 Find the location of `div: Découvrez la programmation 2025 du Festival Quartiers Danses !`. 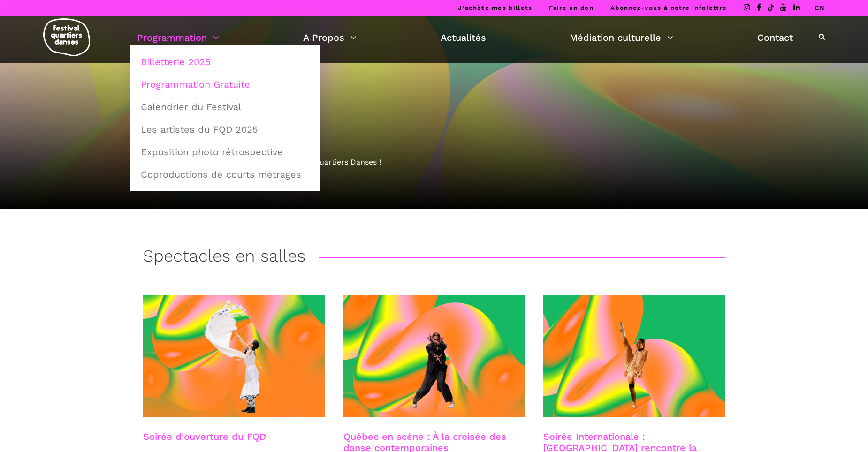

div: Découvrez la programmation 2025 du Festival Quartiers Danses ! is located at coordinates (434, 162).